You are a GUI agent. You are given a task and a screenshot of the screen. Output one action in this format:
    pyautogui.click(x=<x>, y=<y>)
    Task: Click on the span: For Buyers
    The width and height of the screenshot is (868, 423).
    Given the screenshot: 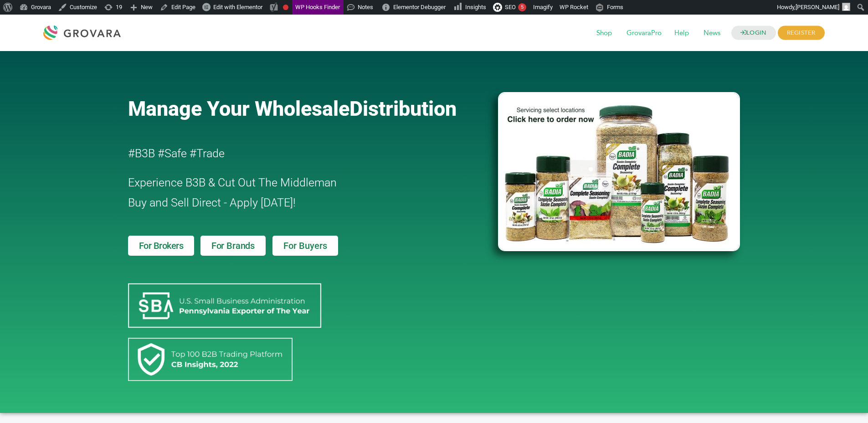 What is the action you would take?
    pyautogui.click(x=305, y=246)
    